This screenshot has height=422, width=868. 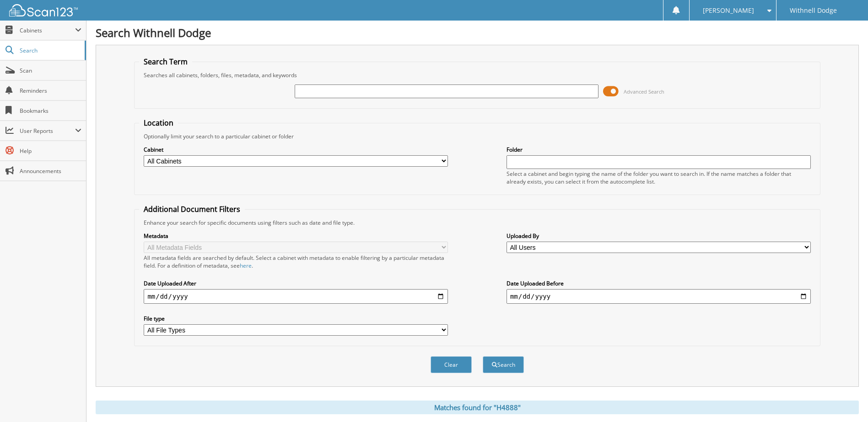 What do you see at coordinates (51, 91) in the screenshot?
I see `span: Reminders` at bounding box center [51, 91].